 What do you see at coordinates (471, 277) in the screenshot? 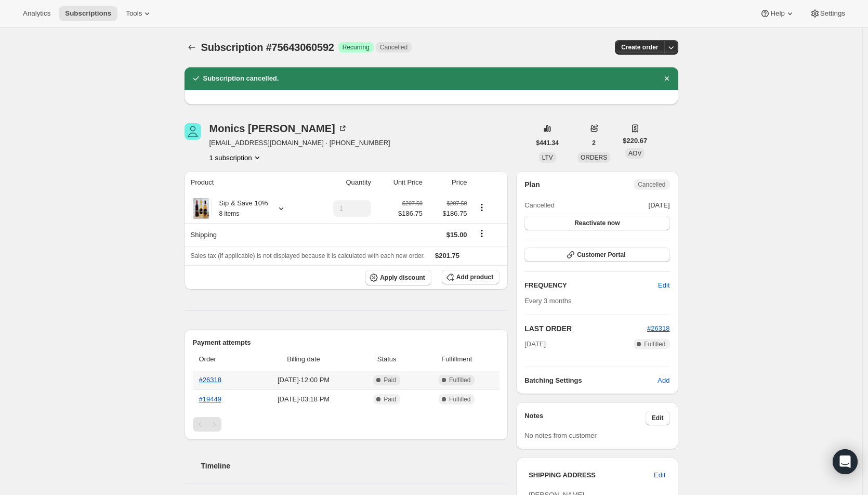
I see `button: Add product` at bounding box center [471, 277].